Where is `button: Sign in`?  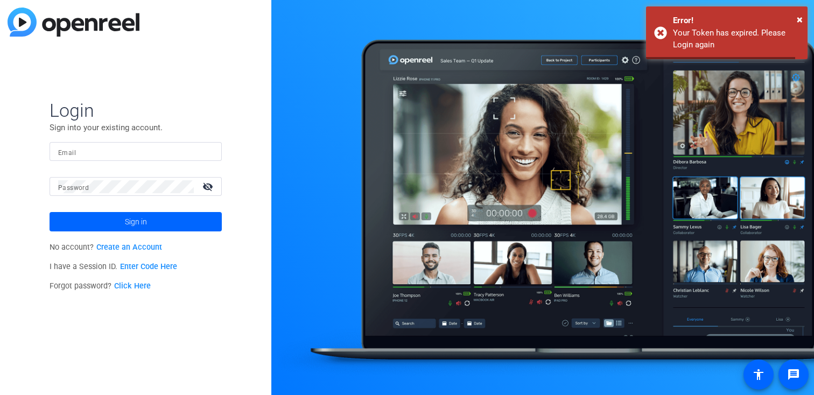 button: Sign in is located at coordinates (136, 222).